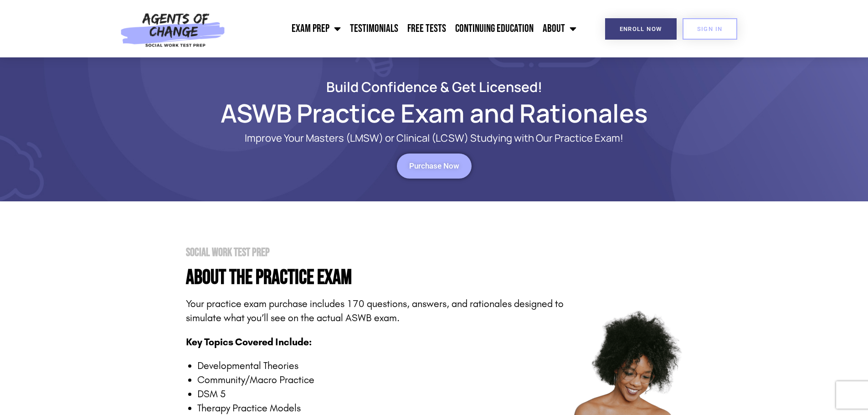  What do you see at coordinates (710, 28) in the screenshot?
I see `span: SIGN IN` at bounding box center [710, 28].